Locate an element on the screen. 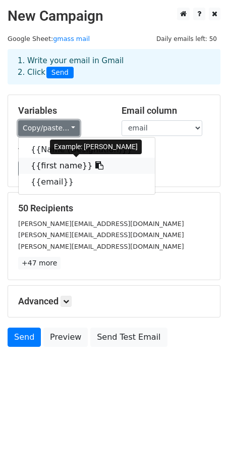 This screenshot has height=453, width=228. a: gmass mail is located at coordinates (71, 38).